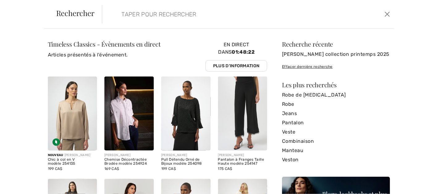 This screenshot has width=438, height=194. What do you see at coordinates (387, 14) in the screenshot?
I see `button: Ferme` at bounding box center [387, 14].